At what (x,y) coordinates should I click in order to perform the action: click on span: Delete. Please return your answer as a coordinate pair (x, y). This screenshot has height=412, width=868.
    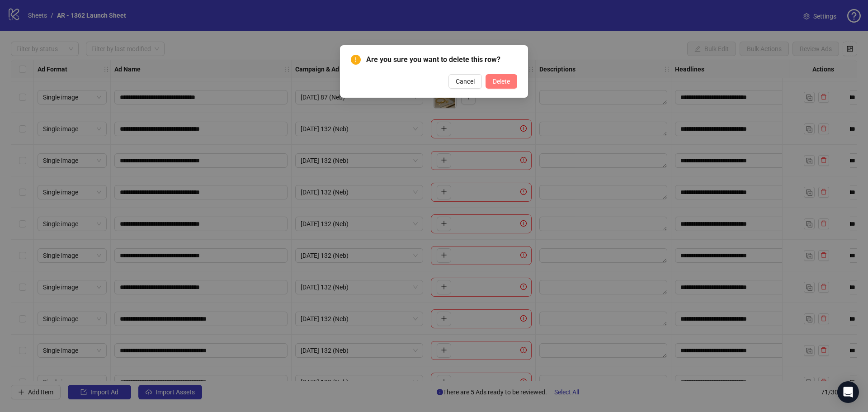
    Looking at the image, I should click on (501, 82).